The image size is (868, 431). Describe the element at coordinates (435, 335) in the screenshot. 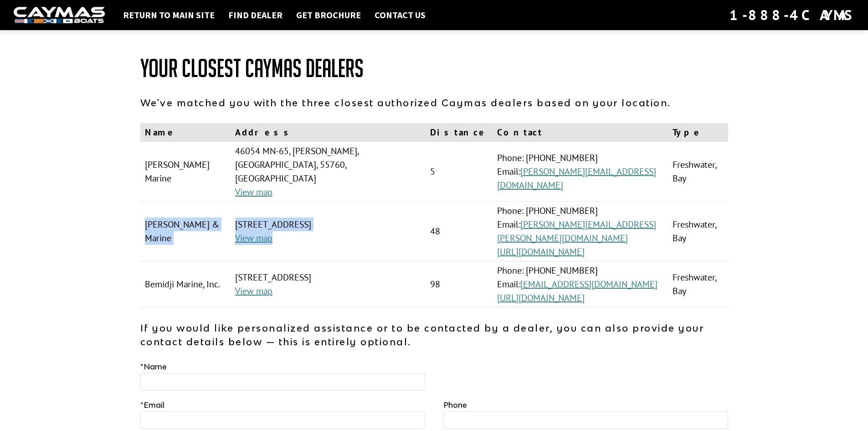

I see `p: If you would like personalized assistance or to be contacted by a dealer, you can also provide yo...` at that location.